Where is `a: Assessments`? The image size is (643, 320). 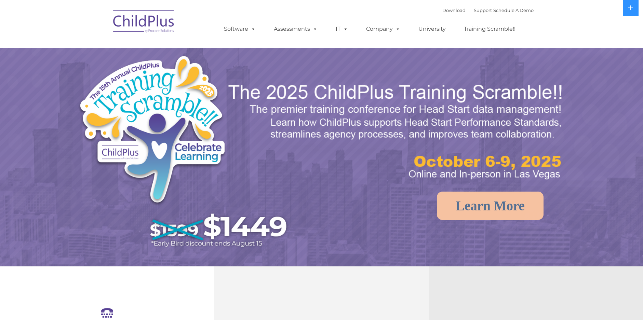 a: Assessments is located at coordinates (296, 29).